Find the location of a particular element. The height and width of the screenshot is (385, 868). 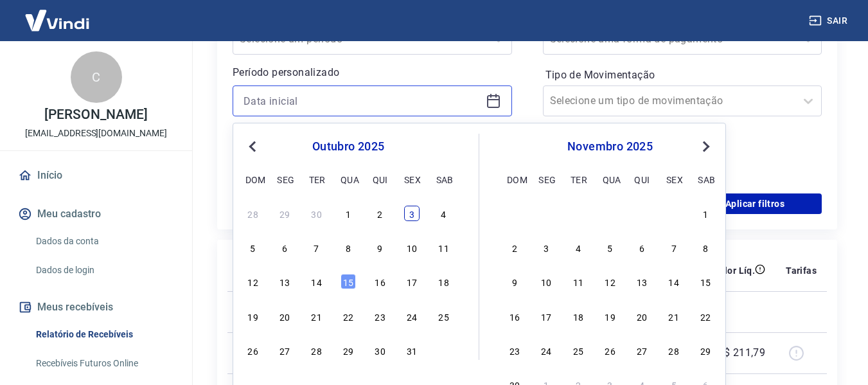

div: Choose sábado, 15 de novembro de 2025 is located at coordinates (706, 282).